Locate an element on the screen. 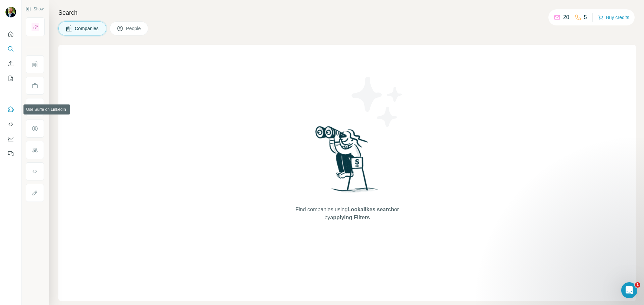  p: 20 is located at coordinates (566, 17).